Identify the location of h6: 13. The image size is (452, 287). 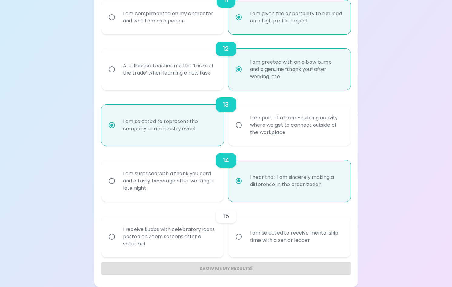
(226, 105).